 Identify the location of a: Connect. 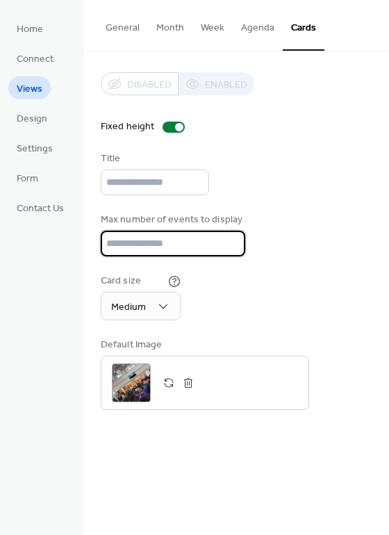
(35, 58).